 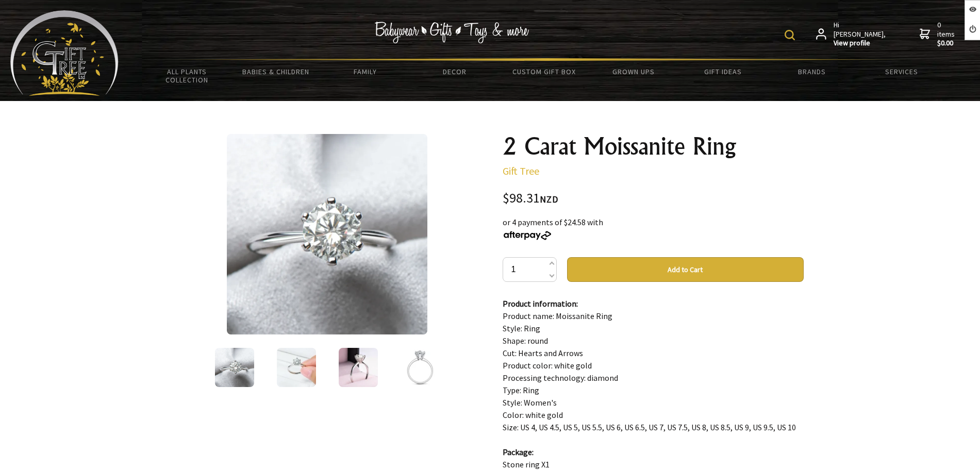 I want to click on a: Grown Ups, so click(x=633, y=72).